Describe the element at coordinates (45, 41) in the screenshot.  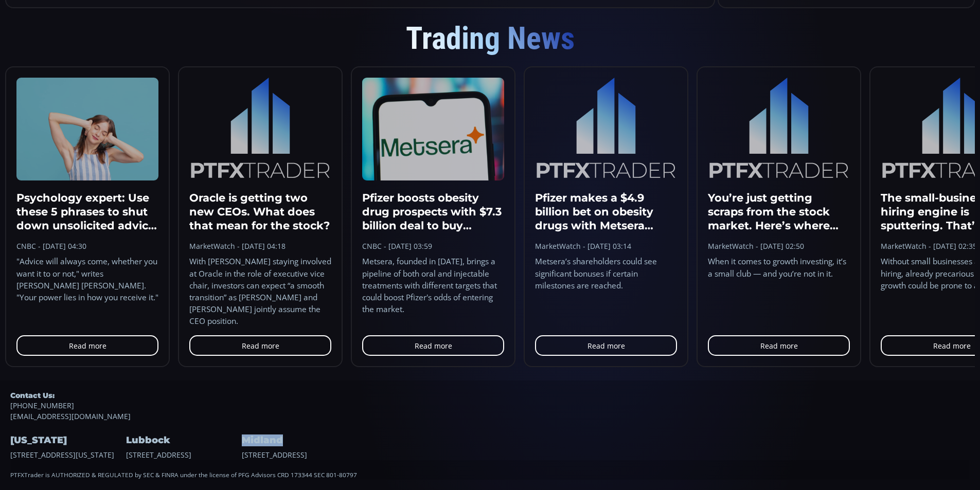
I see `div: Volume` at that location.